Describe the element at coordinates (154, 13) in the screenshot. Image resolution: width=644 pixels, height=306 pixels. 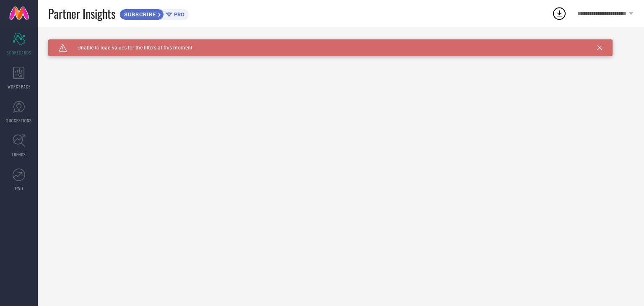
I see `a: SUBSCRIBEPRO` at that location.